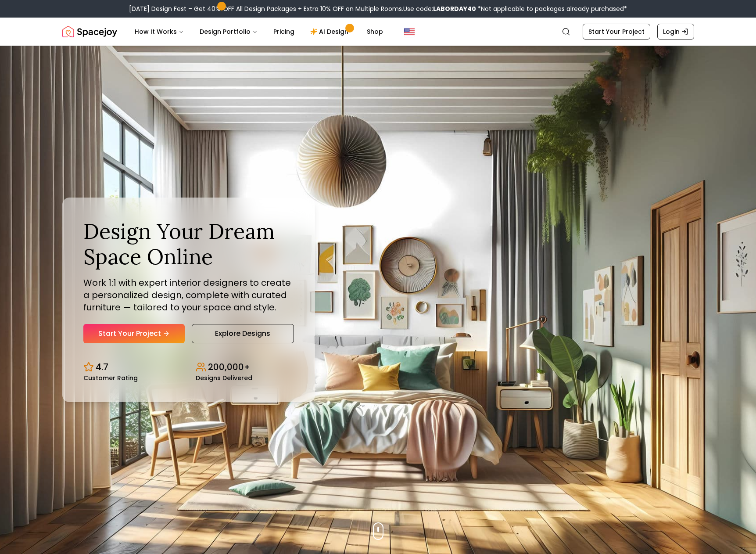 The height and width of the screenshot is (554, 756). Describe the element at coordinates (189, 295) in the screenshot. I see `p: Work 1:1 with expert interior designers to create a personalized design, complete with curated fu...` at that location.